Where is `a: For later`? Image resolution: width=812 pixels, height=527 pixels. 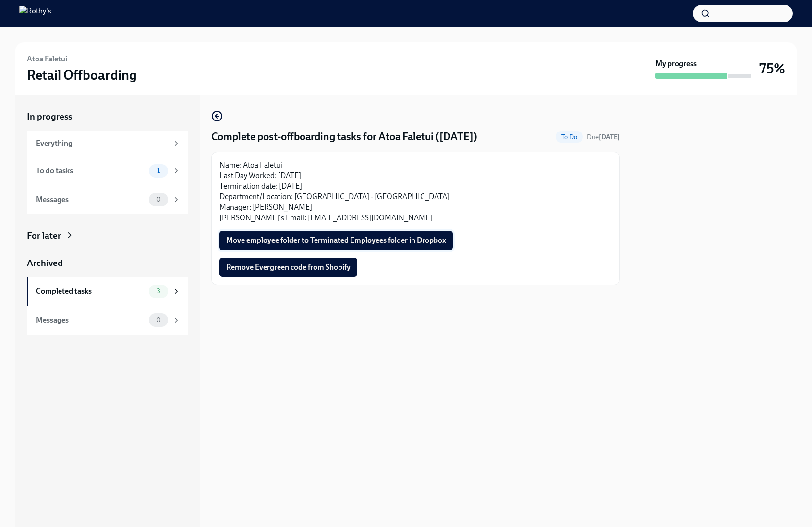 a: For later is located at coordinates (108, 236).